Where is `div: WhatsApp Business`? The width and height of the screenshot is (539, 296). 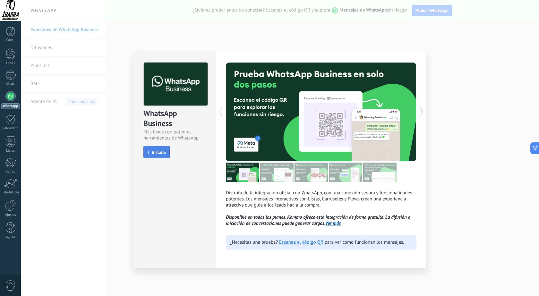 div: WhatsApp Business is located at coordinates (175, 119).